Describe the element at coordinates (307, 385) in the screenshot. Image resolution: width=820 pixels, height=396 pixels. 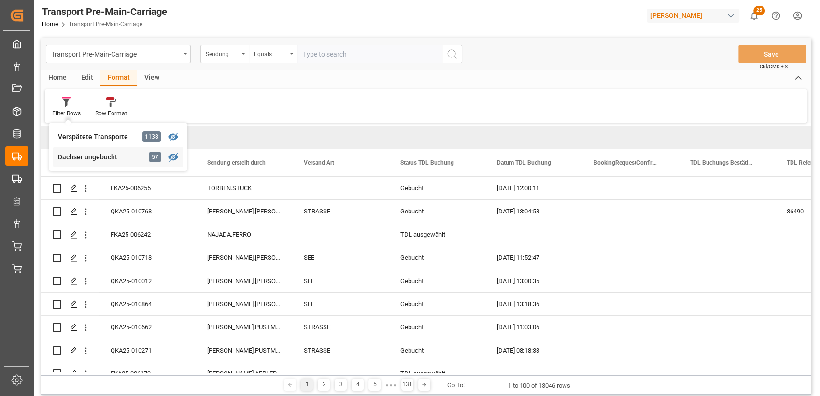
I see `div: 1` at that location.